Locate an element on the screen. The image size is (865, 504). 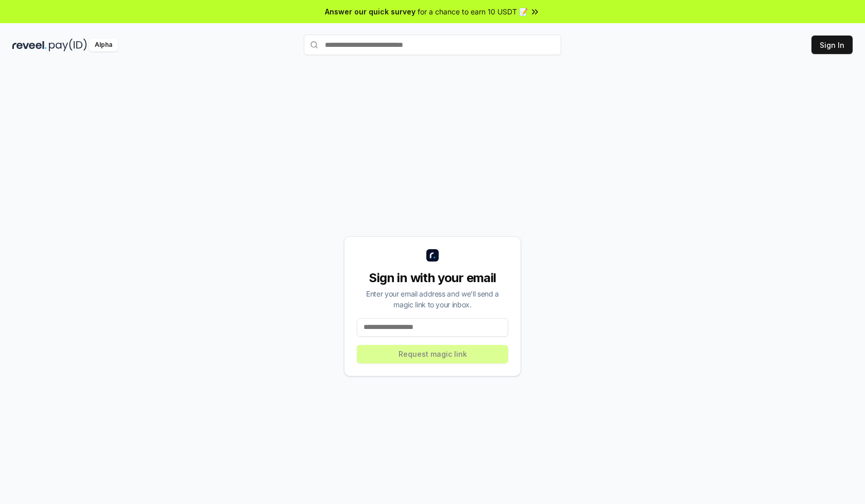
div: Alpha is located at coordinates (104, 44).